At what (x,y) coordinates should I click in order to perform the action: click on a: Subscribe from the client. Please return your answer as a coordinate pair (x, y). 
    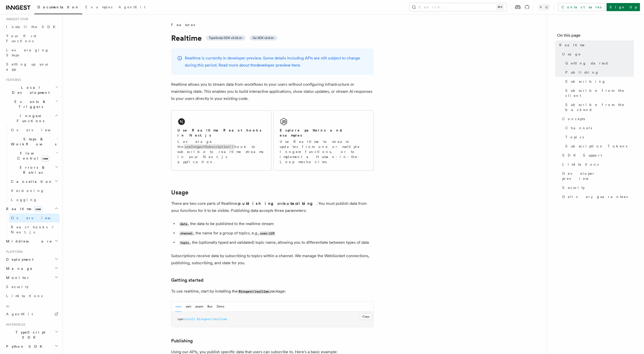
    Looking at the image, I should click on (599, 93).